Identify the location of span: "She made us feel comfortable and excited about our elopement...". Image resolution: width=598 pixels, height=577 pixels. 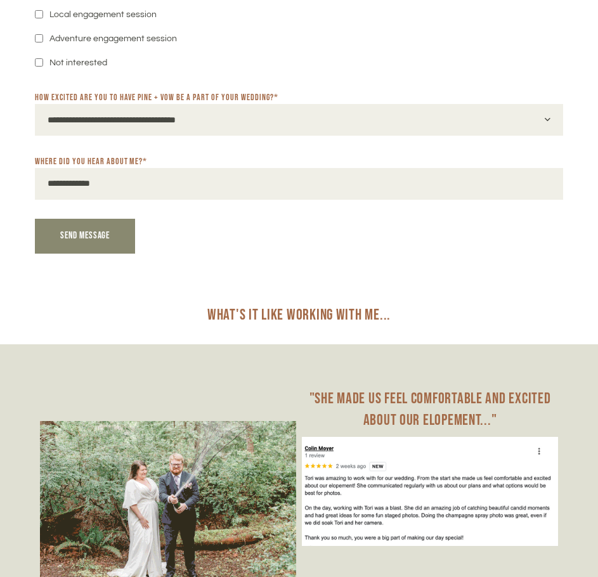
(432, 409).